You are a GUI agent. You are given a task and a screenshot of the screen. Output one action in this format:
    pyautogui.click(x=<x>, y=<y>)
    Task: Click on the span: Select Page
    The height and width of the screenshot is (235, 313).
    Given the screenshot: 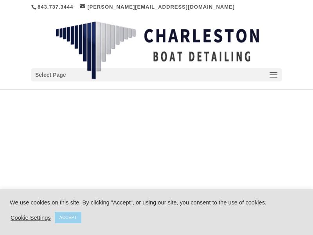 What is the action you would take?
    pyautogui.click(x=51, y=75)
    